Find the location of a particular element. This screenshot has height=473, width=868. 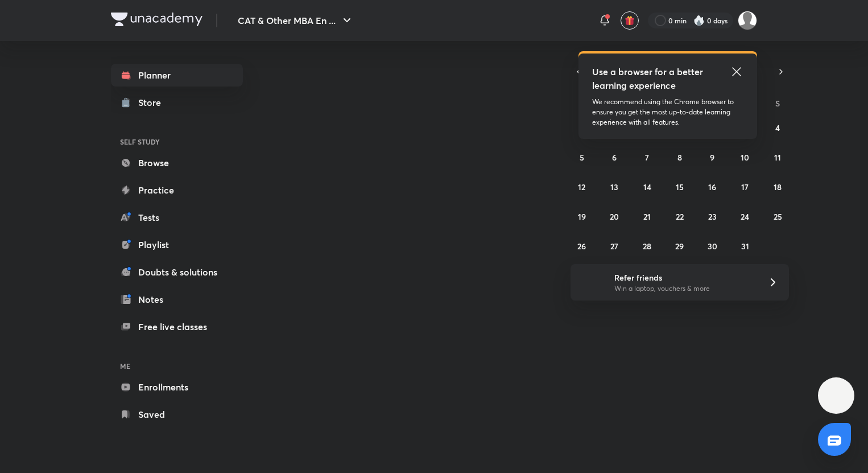

abbr: October 31, 2025 is located at coordinates (745, 246).